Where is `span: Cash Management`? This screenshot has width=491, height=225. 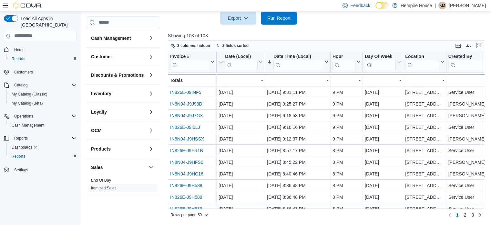 span: Cash Management is located at coordinates (28, 125).